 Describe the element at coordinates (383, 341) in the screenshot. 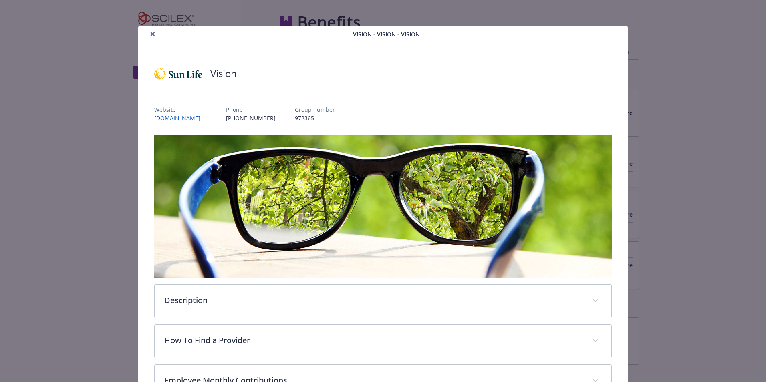

I see `div: How To Find a Provider` at that location.